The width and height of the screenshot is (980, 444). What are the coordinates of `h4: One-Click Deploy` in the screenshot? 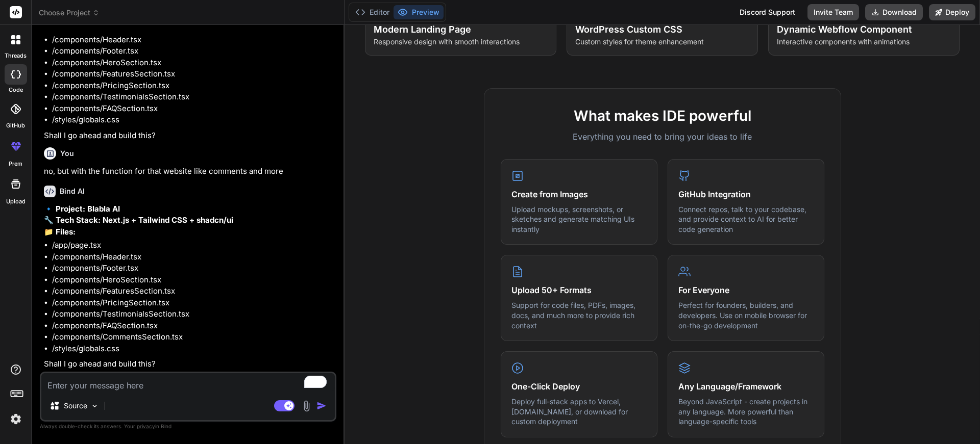 It's located at (579, 387).